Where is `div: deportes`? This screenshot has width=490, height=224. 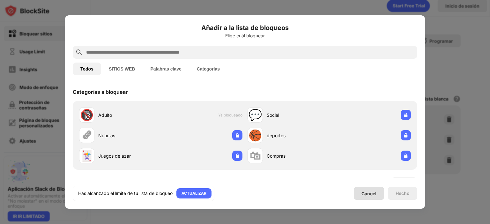 div: deportes is located at coordinates (298, 135).